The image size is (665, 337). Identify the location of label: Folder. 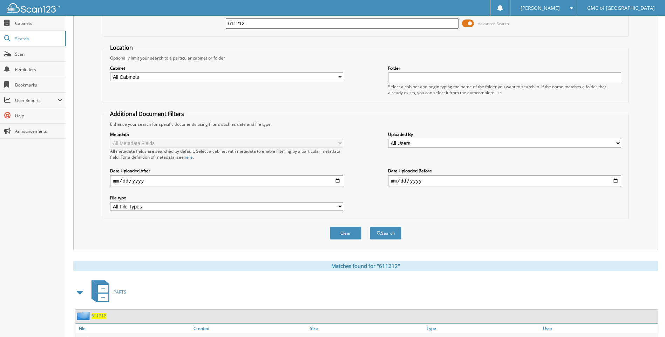
(505, 68).